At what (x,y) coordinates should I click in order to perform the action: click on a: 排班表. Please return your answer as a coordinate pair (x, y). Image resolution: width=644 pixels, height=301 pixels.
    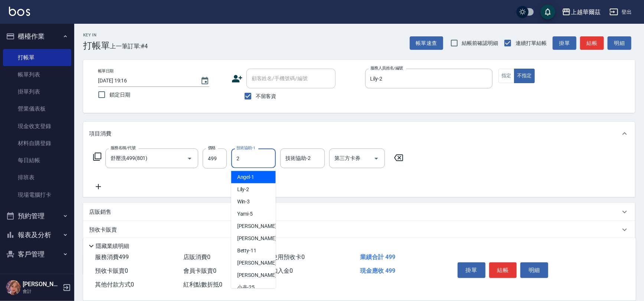
    Looking at the image, I should click on (37, 178).